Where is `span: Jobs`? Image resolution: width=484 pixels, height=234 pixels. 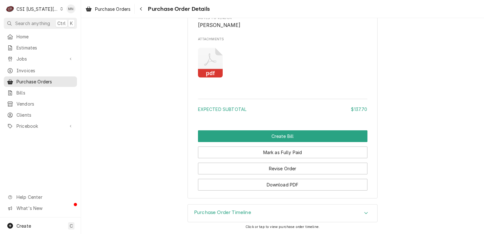 span: Jobs is located at coordinates (40, 59).